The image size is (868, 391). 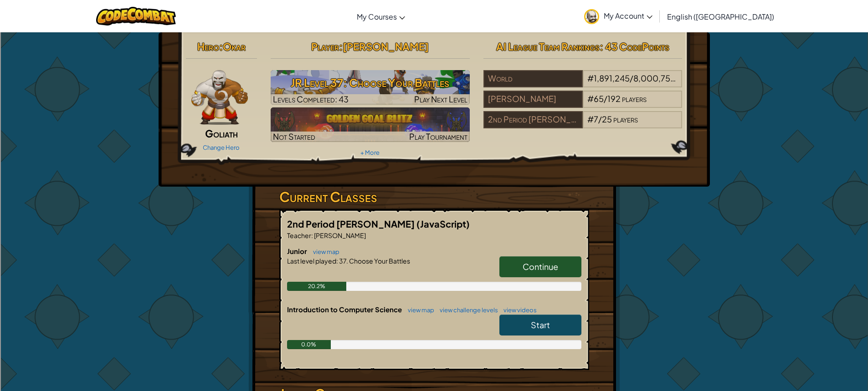 What do you see at coordinates (377, 16) in the screenshot?
I see `span: My Courses` at bounding box center [377, 16].